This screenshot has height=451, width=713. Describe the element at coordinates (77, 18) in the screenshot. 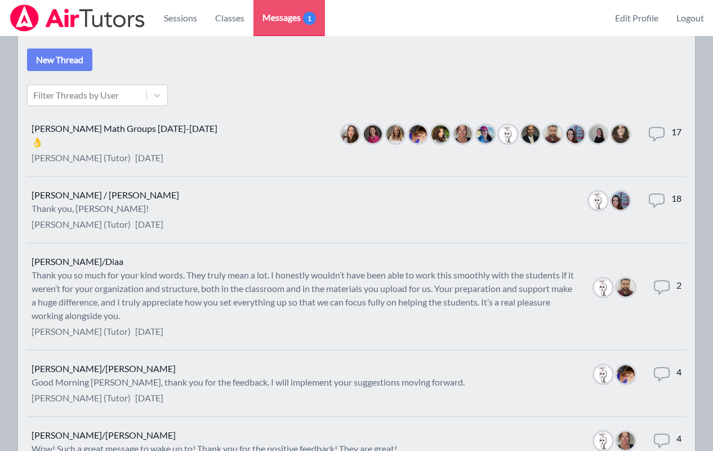

I see `img: Airtutors Logo` at that location.